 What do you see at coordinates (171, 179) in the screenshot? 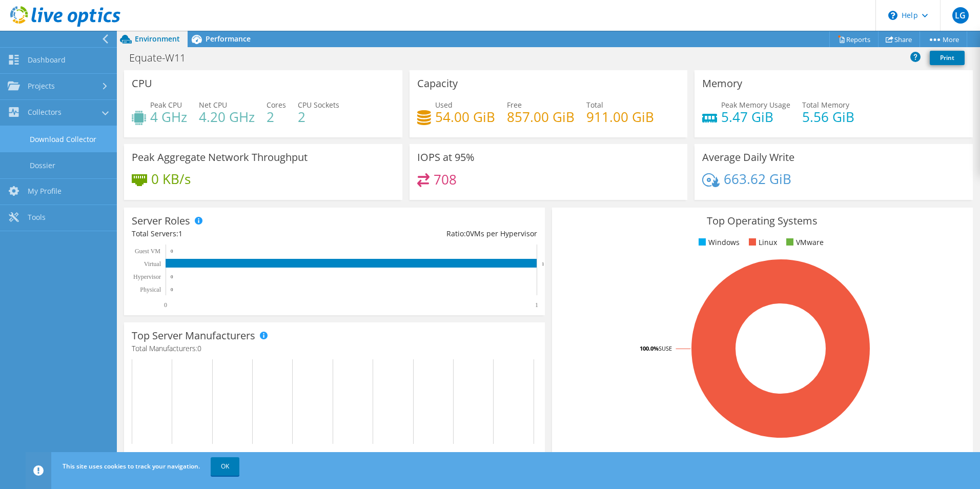
I see `h4: 0 KB/s` at bounding box center [171, 179].